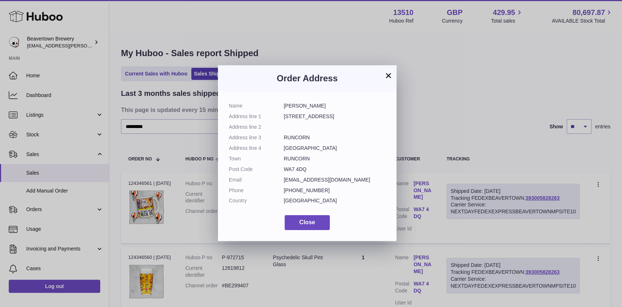 The height and width of the screenshot is (307, 622). I want to click on dt: Address line 2, so click(256, 127).